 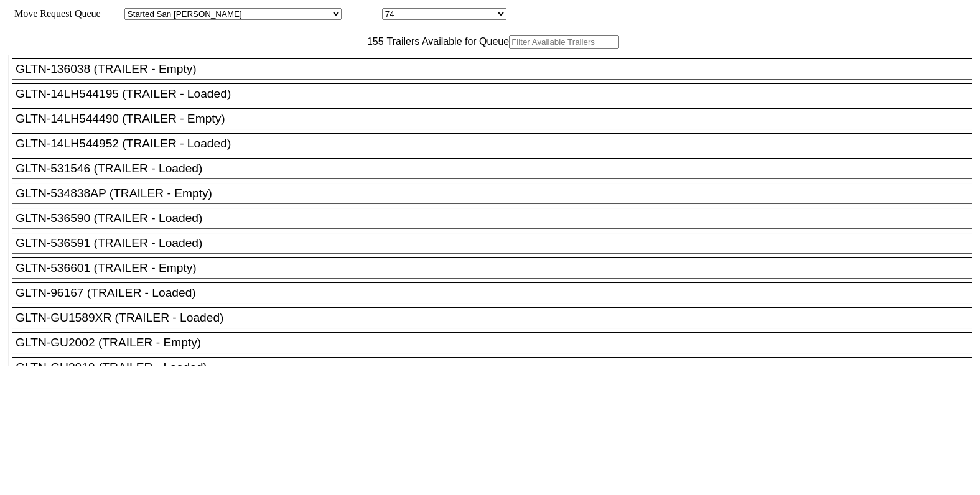 I want to click on span: Move Request Queue, so click(x=54, y=13).